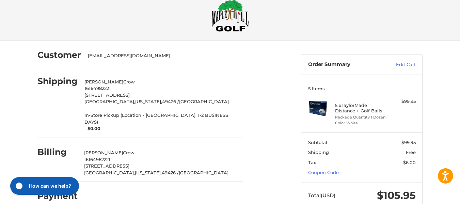 This screenshot has width=460, height=204. I want to click on h2: Billing, so click(57, 152).